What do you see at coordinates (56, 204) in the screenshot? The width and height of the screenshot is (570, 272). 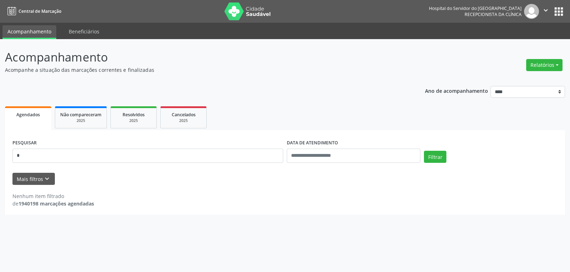 I see `strong: 1940198 marcações agendadas` at bounding box center [56, 204].